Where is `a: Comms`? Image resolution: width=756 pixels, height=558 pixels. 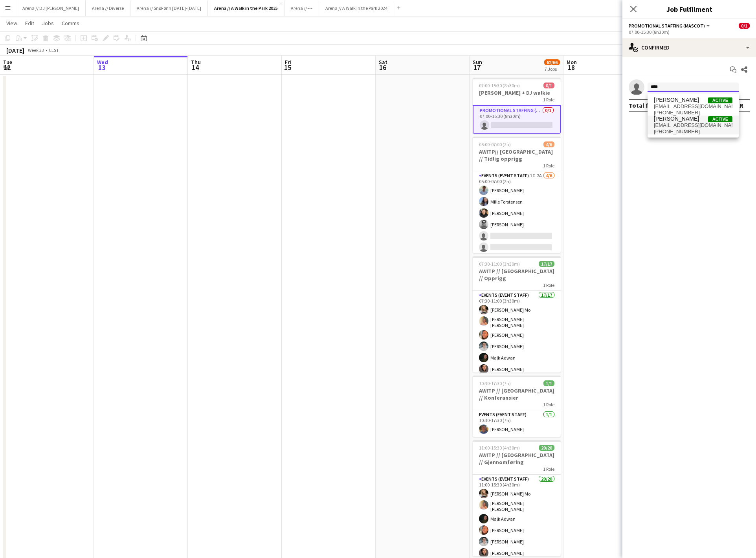 a: Comms is located at coordinates (70, 23).